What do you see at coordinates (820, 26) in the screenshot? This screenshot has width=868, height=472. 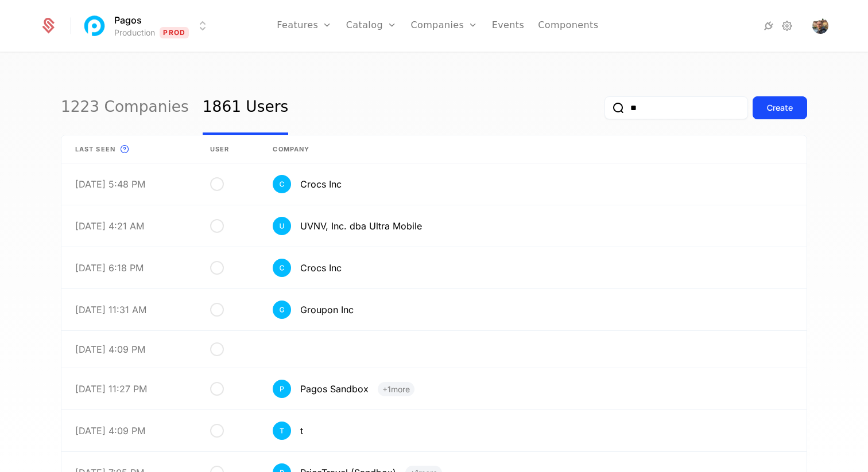 I see `button: Open user button` at bounding box center [820, 26].